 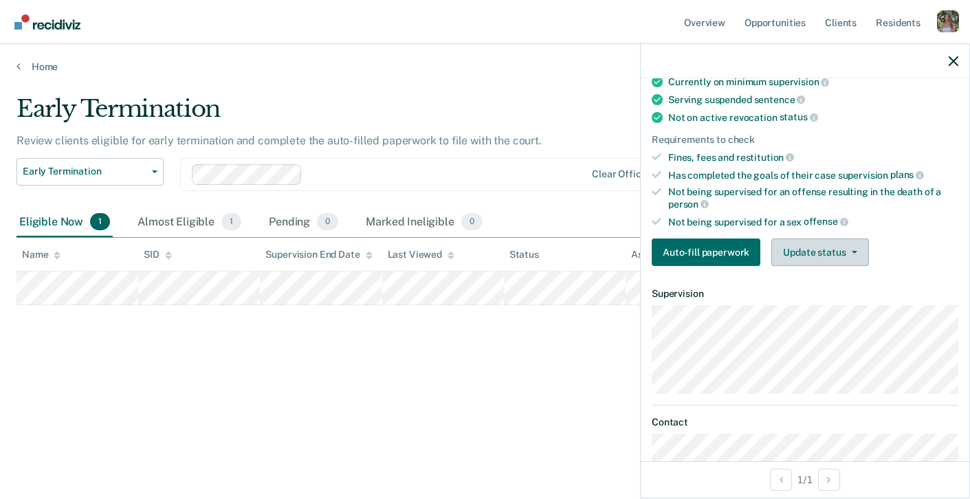 I want to click on dt: Contact, so click(x=805, y=422).